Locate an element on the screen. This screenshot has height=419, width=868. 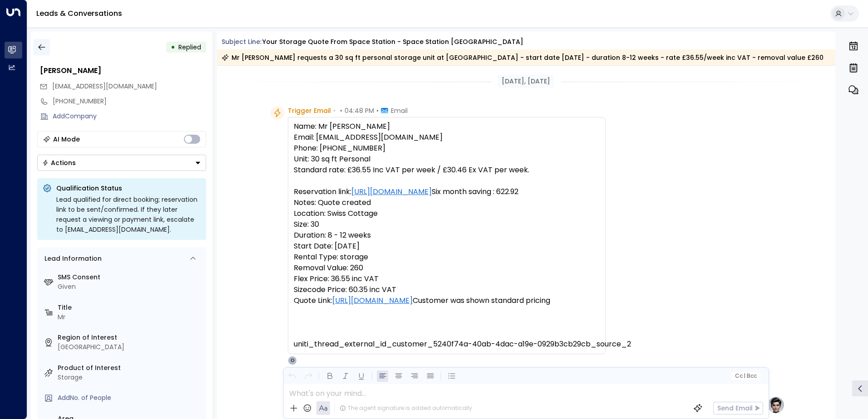
div: Actions is located at coordinates (59, 163).